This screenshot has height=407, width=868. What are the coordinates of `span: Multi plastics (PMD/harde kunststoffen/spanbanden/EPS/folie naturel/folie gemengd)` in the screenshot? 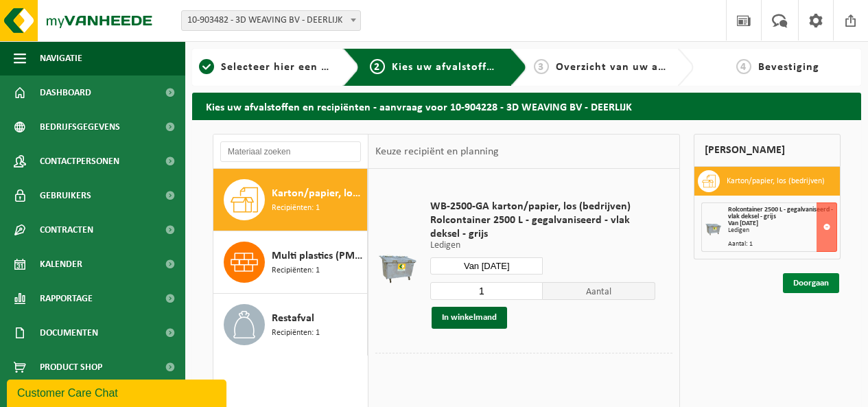 It's located at (318, 256).